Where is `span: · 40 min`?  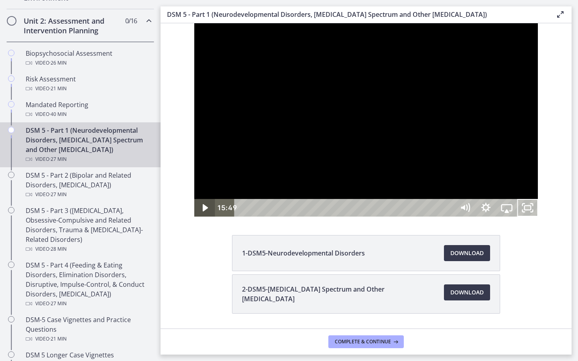 span: · 40 min is located at coordinates (58, 114).